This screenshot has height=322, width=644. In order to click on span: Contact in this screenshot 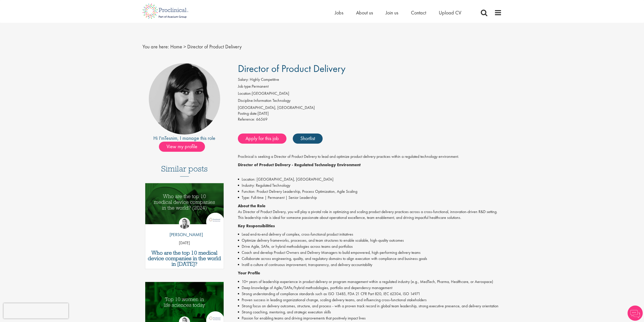, I will do `click(418, 13)`.